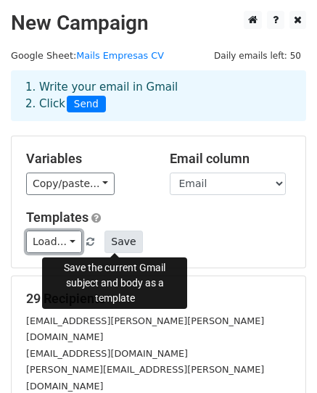 This screenshot has width=317, height=393. What do you see at coordinates (54, 242) in the screenshot?
I see `a: Load...` at bounding box center [54, 242].